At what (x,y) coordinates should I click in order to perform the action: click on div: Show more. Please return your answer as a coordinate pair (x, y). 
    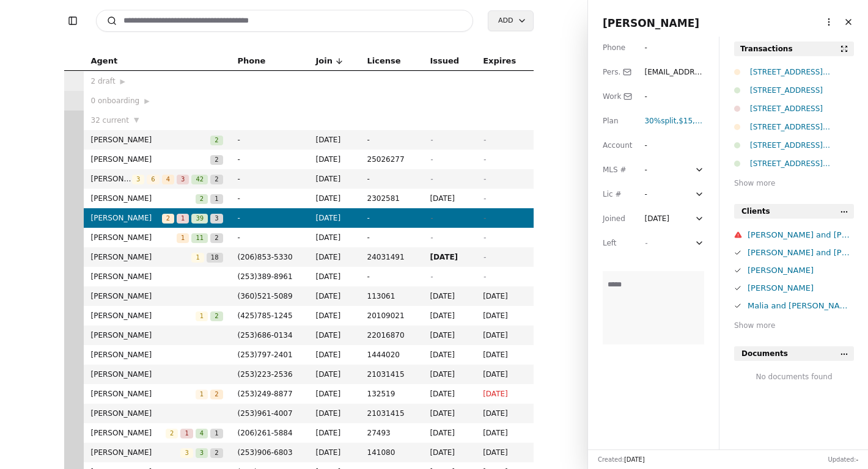
    Looking at the image, I should click on (794, 325).